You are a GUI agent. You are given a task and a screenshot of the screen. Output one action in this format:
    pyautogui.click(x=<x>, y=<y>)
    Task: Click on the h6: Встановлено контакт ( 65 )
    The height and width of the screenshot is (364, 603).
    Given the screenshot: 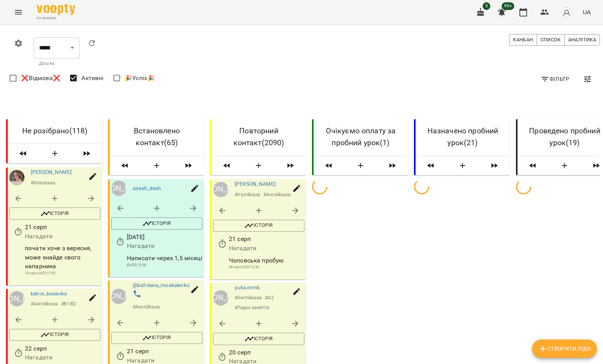 What is the action you would take?
    pyautogui.click(x=157, y=136)
    